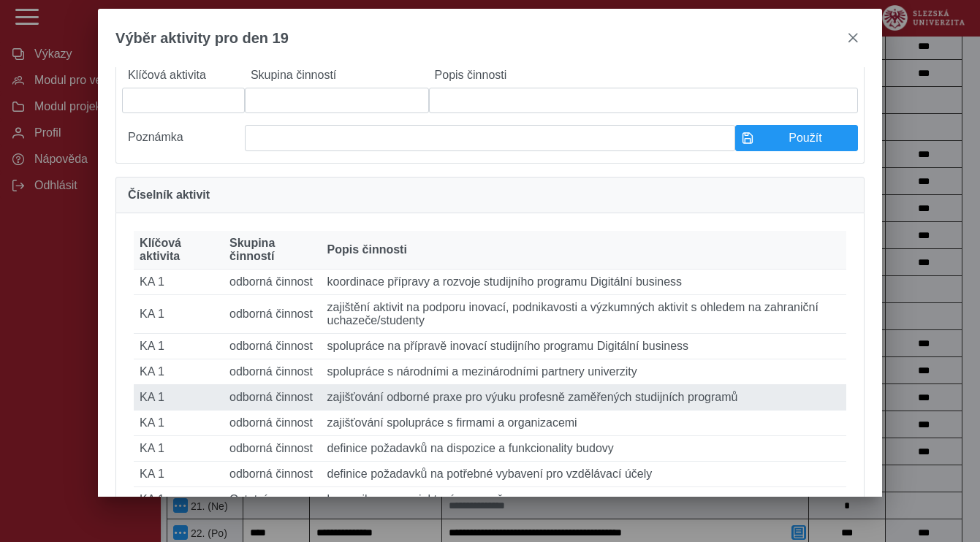 This screenshot has height=542, width=980. I want to click on label: Skupina činností, so click(337, 76).